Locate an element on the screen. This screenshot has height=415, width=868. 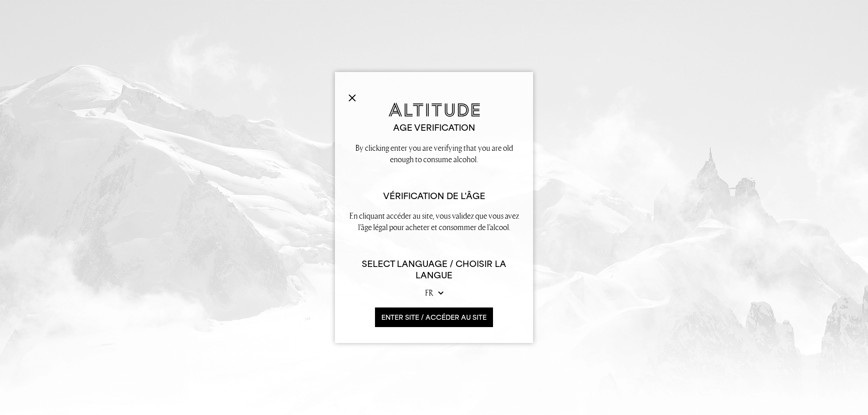
h6: Select Language / Choisir la langue is located at coordinates (434, 269).